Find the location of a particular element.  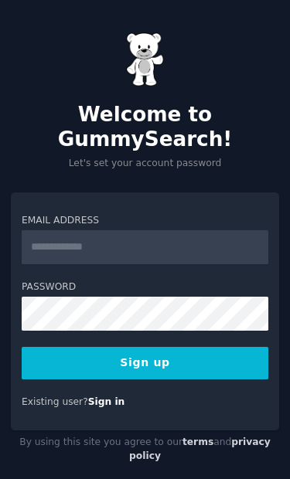

span: Existing user? is located at coordinates (55, 402).